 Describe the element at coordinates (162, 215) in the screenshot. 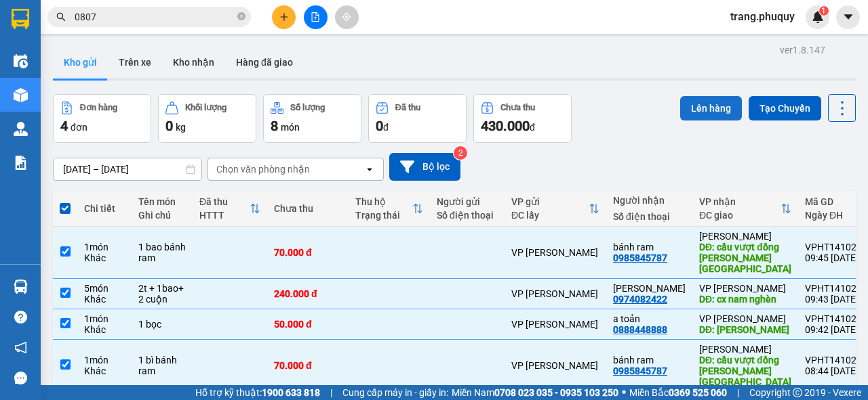

I see `div: Ghi chú` at that location.